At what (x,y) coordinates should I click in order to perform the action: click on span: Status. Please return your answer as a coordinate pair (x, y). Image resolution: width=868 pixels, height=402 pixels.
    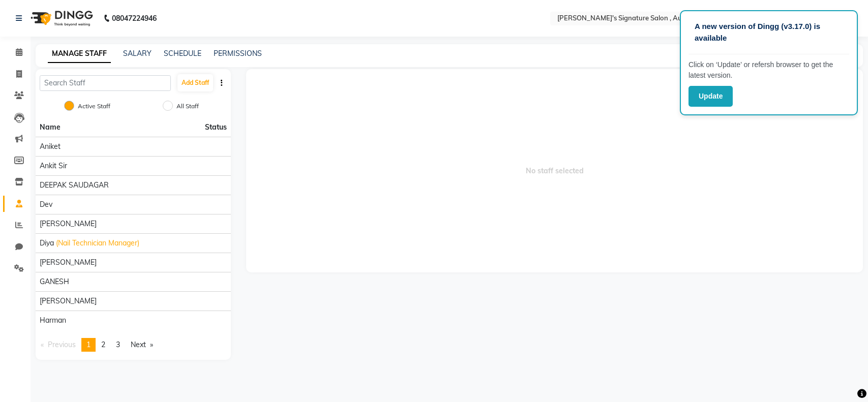
    Looking at the image, I should click on (215, 127).